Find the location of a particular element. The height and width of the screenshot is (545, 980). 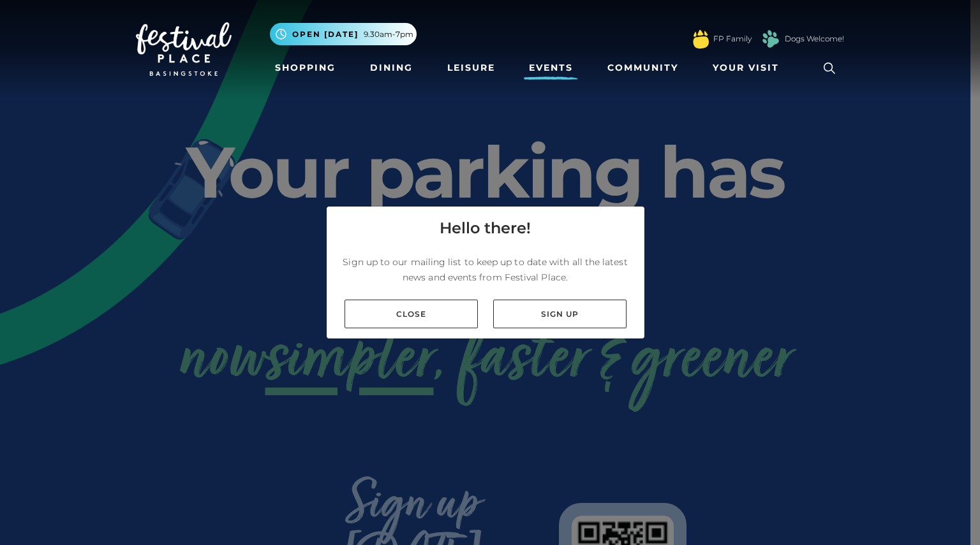

a: Community is located at coordinates (643, 68).